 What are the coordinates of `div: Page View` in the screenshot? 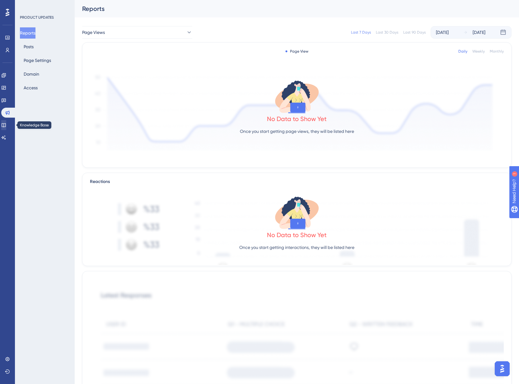 It's located at (297, 51).